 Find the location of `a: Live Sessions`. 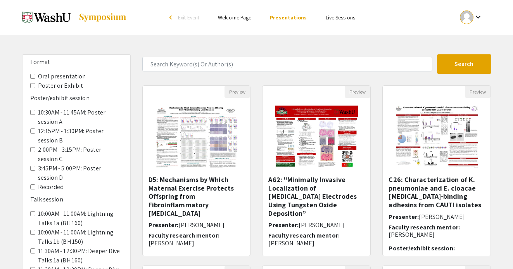

a: Live Sessions is located at coordinates (341, 17).